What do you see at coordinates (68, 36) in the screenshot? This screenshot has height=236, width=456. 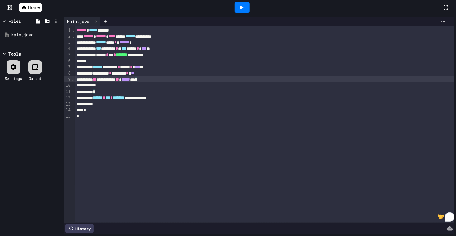 I see `div: 2` at bounding box center [68, 36].